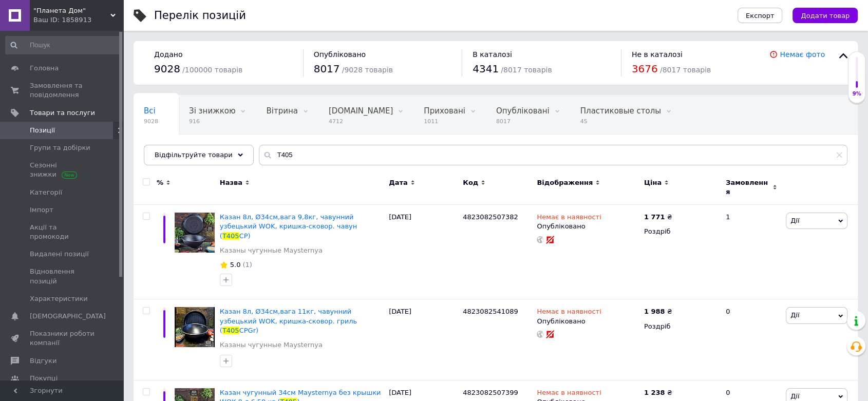 This screenshot has height=401, width=868. What do you see at coordinates (200, 15) in the screenshot?
I see `div: Перелік позицій` at bounding box center [200, 15].